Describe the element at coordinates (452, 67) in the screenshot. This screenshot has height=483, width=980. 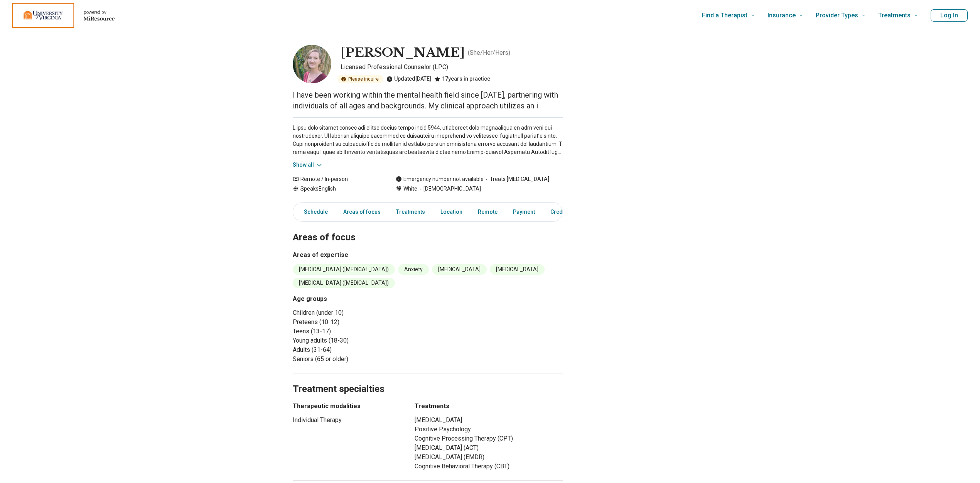
I see `p: Licensed Professional Counselor (LPC)` at that location.